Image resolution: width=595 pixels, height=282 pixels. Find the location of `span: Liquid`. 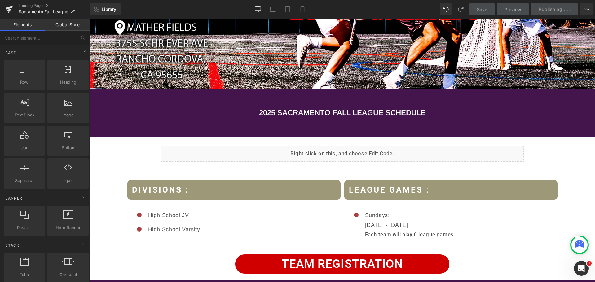

span: Liquid is located at coordinates (68, 181).